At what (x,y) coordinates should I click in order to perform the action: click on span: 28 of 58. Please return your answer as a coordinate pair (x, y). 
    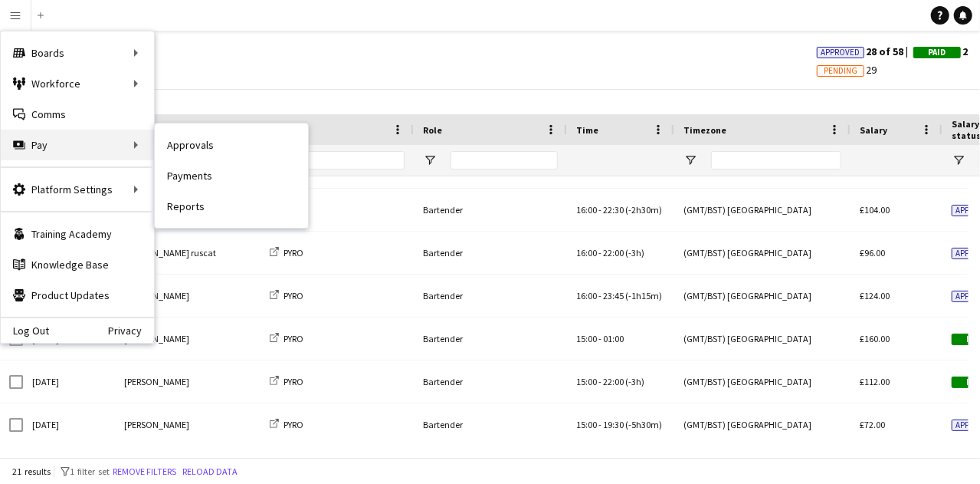
    Looking at the image, I should click on (866, 51).